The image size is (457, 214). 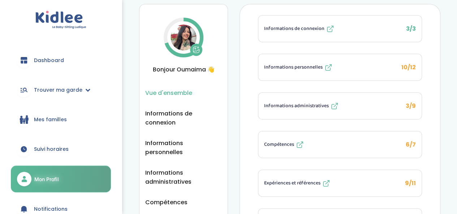 I want to click on a: Mes familles, so click(x=61, y=120).